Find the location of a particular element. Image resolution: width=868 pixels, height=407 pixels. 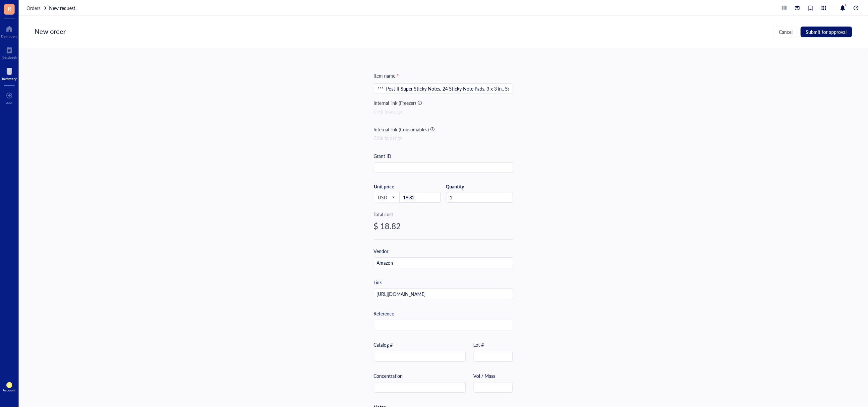

div: Add is located at coordinates (9, 103).